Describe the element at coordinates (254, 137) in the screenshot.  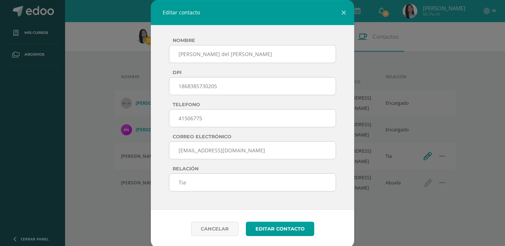
I see `label: Correo electrónico` at that location.